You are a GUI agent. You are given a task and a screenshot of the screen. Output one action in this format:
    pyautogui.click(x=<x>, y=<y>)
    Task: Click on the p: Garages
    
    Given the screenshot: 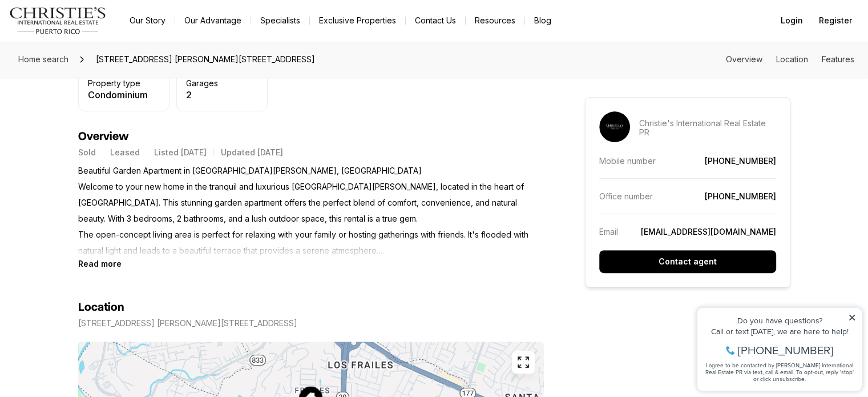 What is the action you would take?
    pyautogui.click(x=202, y=83)
    